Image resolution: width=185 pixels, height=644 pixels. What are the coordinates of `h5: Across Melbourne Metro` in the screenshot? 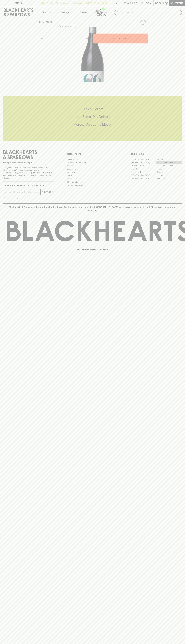 It's located at (92, 124).